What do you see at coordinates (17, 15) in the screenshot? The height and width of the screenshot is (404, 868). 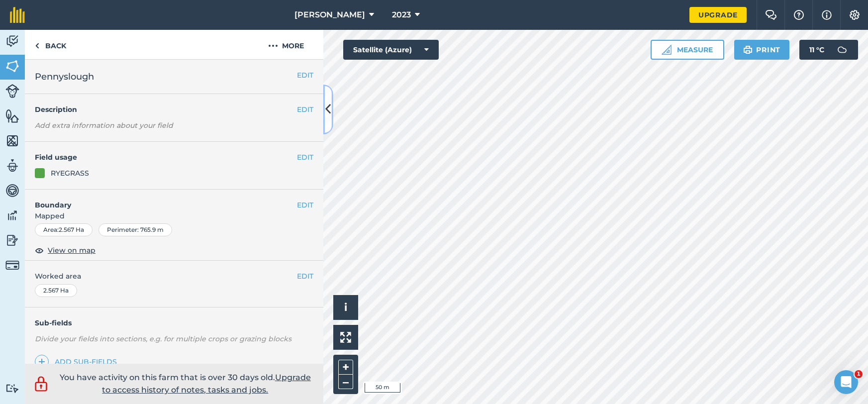 I see `img: fieldmargin Logo` at bounding box center [17, 15].